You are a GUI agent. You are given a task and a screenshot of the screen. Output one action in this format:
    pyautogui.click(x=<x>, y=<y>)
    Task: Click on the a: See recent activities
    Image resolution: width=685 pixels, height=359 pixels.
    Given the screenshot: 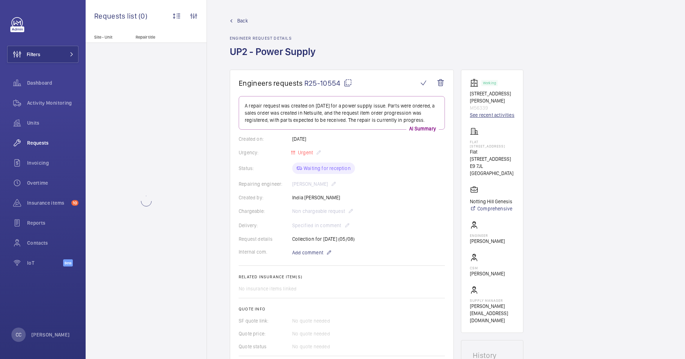 What is the action you would take?
    pyautogui.click(x=492, y=115)
    